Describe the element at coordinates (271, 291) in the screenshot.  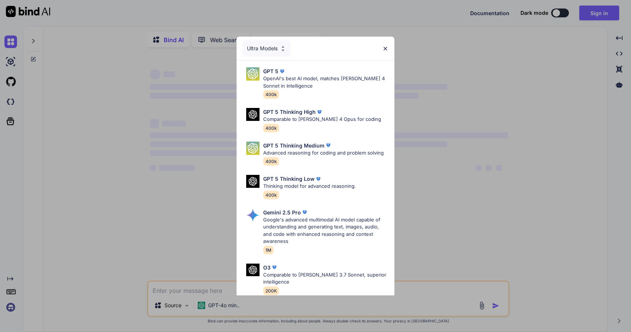
I see `span: 200K` at that location.